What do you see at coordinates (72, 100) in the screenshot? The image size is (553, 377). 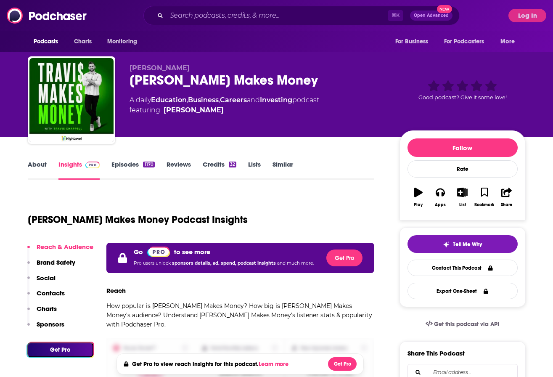 I see `img: Travis Makes Money` at bounding box center [72, 100].